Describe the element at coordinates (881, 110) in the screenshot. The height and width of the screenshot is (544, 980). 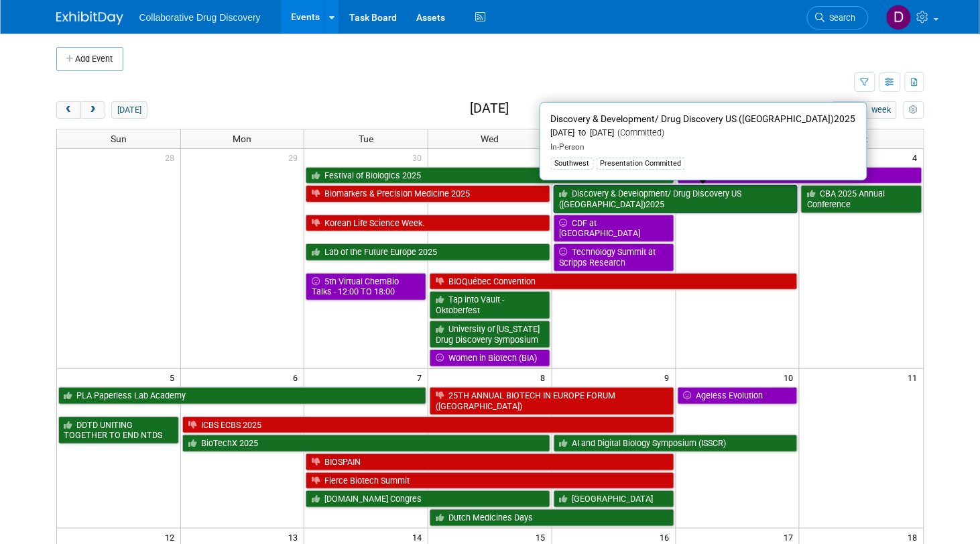
I see `button: week` at that location.